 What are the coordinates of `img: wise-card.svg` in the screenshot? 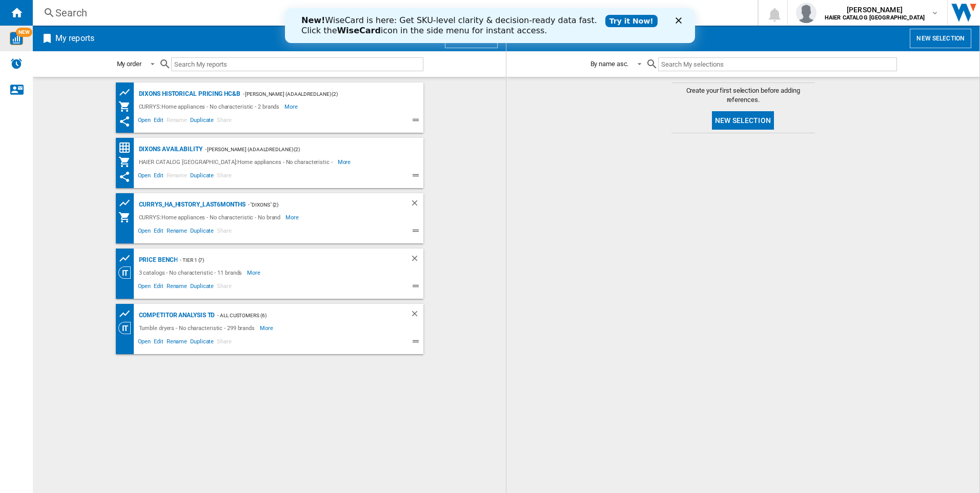 It's located at (16, 39).